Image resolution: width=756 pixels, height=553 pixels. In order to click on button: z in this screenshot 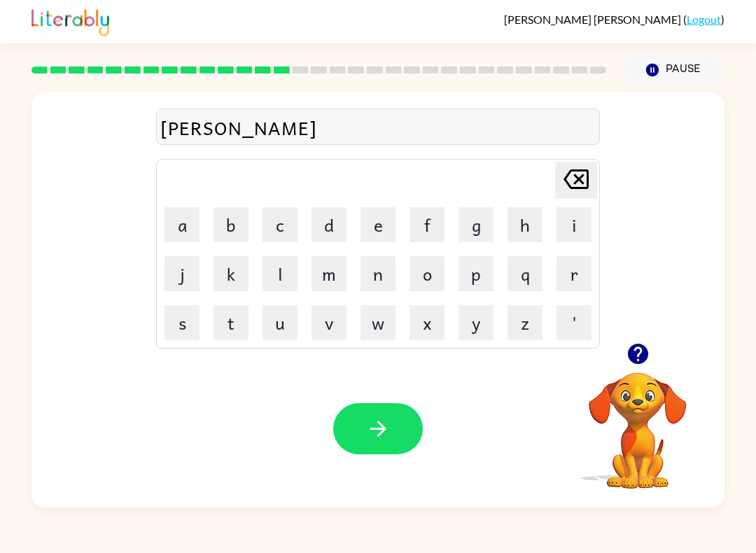, I will do `click(525, 322)`.